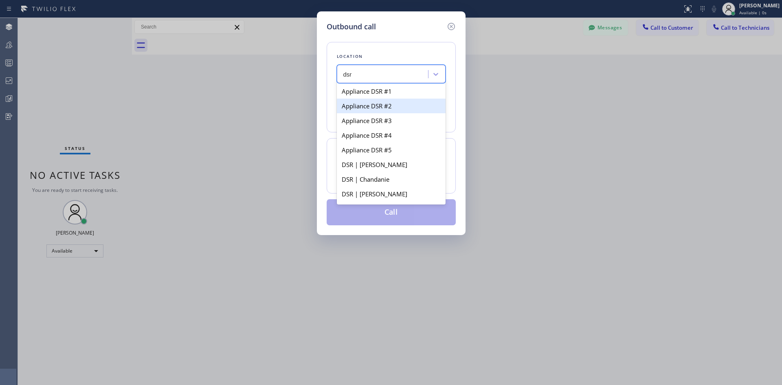  What do you see at coordinates (391, 121) in the screenshot?
I see `div: Appliance DSR #3` at bounding box center [391, 121].